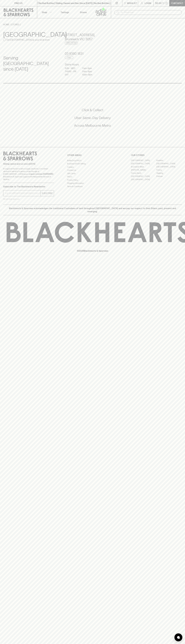 This screenshot has height=644, width=185. I want to click on a: Fitzroy North, so click(144, 173).